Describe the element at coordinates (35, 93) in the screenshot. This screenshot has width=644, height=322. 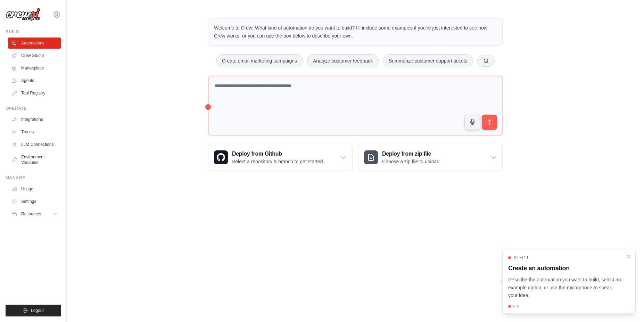
I see `a: Tool Registry` at that location.